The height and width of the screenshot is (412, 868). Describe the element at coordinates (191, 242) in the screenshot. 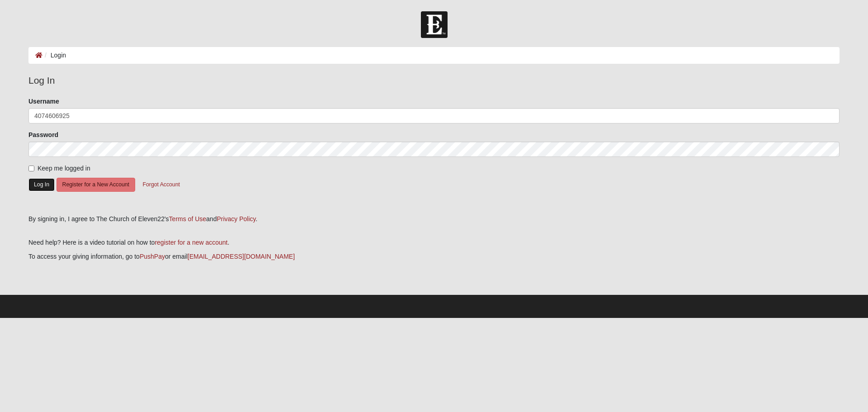

I see `a: register for a new account` at that location.